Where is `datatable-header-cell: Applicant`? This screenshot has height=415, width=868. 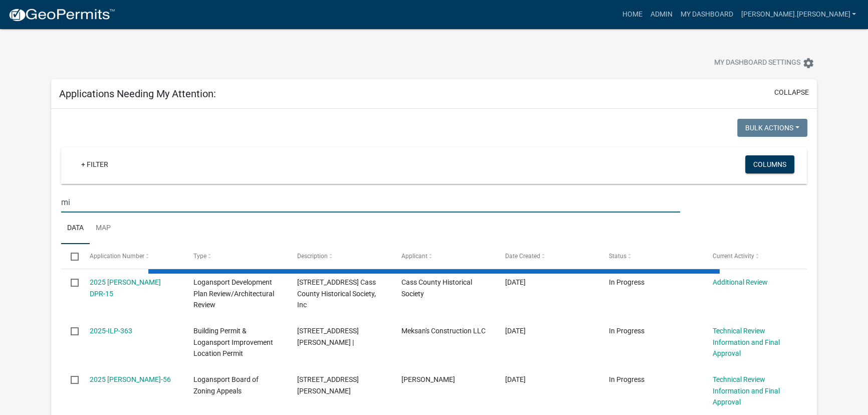 datatable-header-cell: Applicant is located at coordinates (443, 256).